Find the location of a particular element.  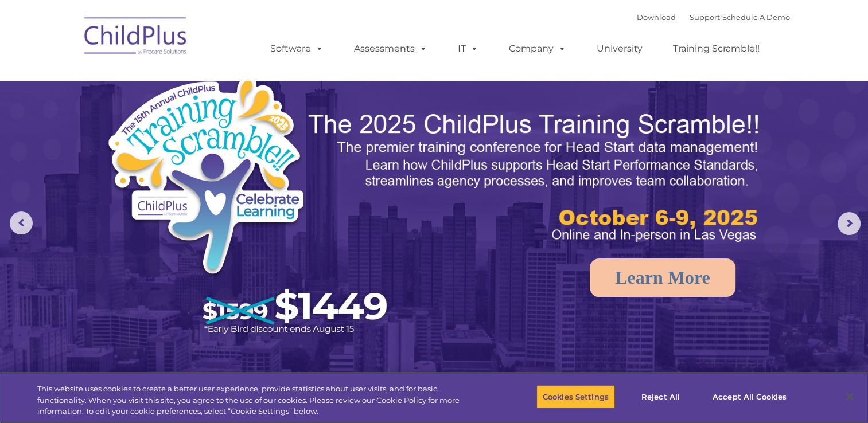

a: IT is located at coordinates (468, 48).